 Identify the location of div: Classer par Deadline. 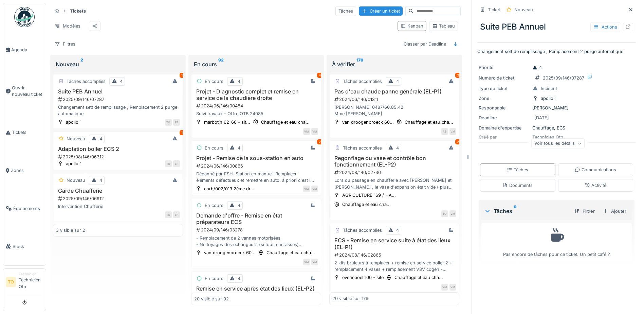
(424, 44).